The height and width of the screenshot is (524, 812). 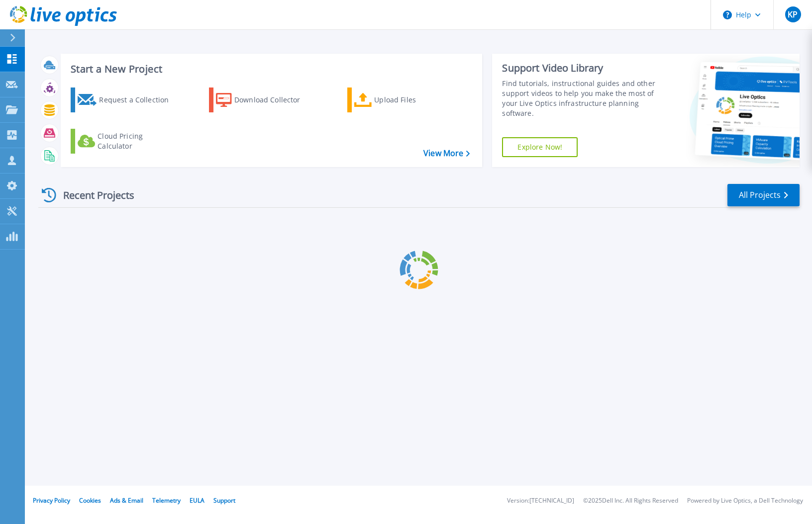 I want to click on li: Powered by Live Optics, a Dell Technology, so click(x=745, y=500).